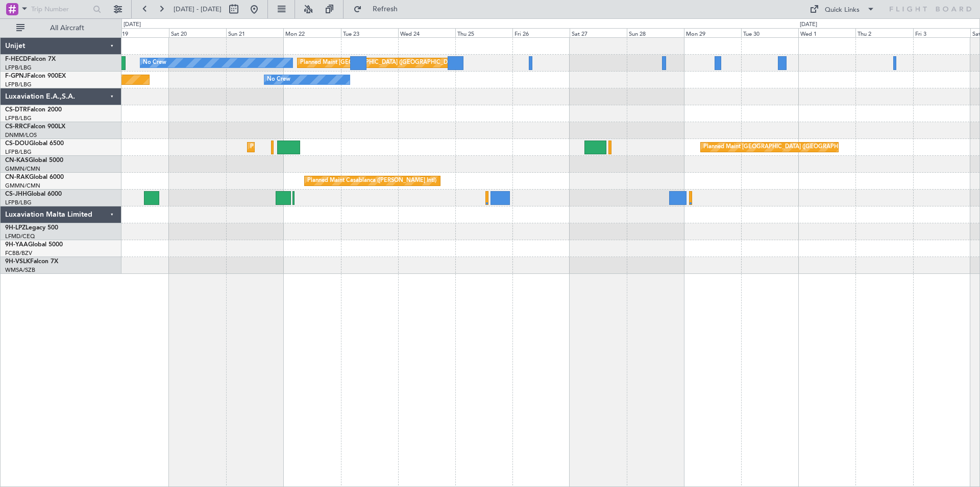 This screenshot has width=980, height=487. I want to click on div: Sun 21, so click(255, 32).